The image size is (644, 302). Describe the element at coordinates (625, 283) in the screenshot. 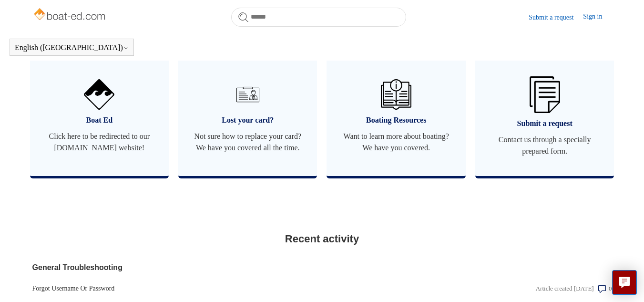

I see `button: Live chat` at that location.